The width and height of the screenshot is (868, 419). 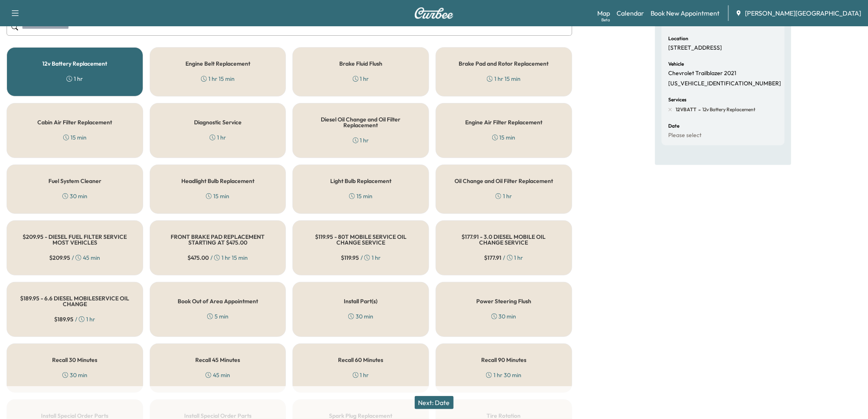 I want to click on h5: Brake Fluid Flush, so click(x=361, y=64).